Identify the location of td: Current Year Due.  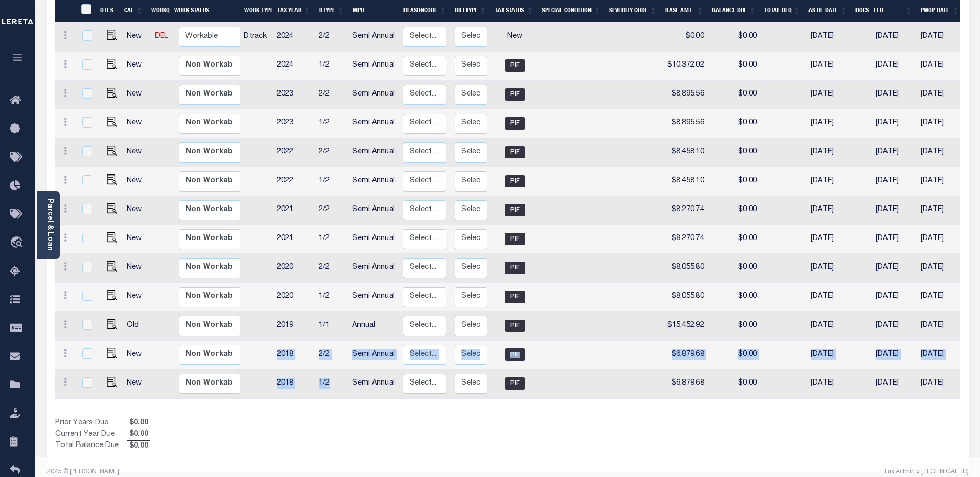
(91, 435).